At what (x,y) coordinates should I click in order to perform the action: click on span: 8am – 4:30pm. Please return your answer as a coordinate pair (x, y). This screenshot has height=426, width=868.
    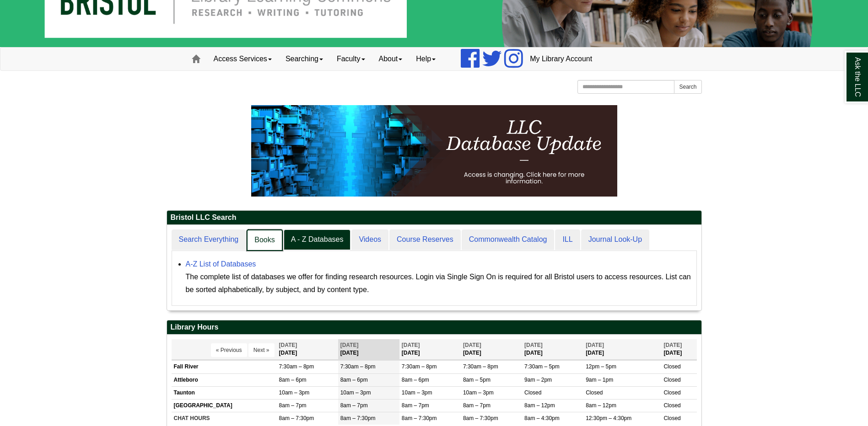
    Looking at the image, I should click on (541, 418).